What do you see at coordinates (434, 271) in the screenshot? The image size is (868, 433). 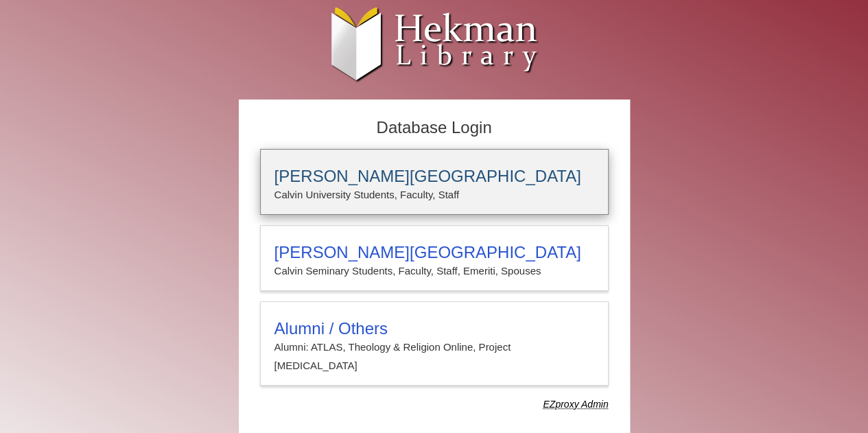 I see `p: Calvin Seminary Students, Faculty, Staff, Emeriti, Spouses` at bounding box center [434, 271].